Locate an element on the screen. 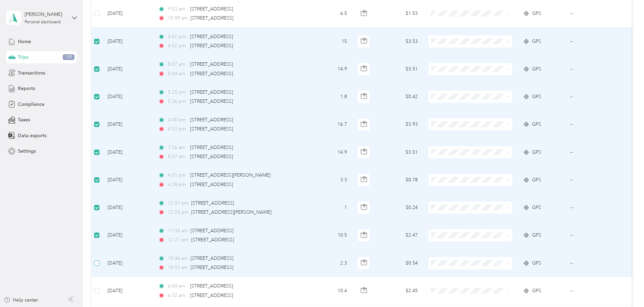 Image resolution: width=644 pixels, height=307 pixels. span: 8:44 am is located at coordinates (178, 74).